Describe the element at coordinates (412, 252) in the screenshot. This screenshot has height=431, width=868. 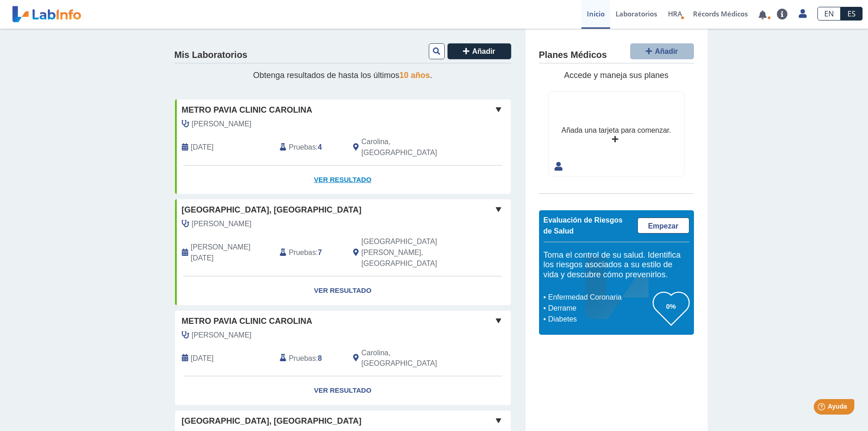
I see `span: San Juan, PR` at that location.